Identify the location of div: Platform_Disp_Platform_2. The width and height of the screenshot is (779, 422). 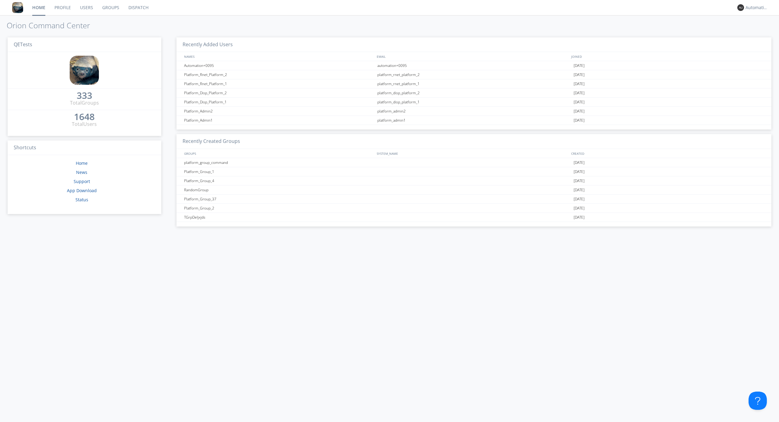
(279, 93).